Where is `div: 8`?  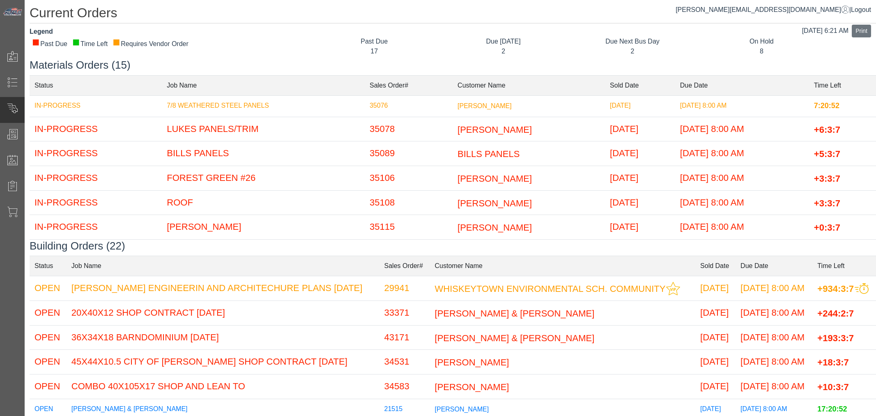
div: 8 is located at coordinates (762, 51).